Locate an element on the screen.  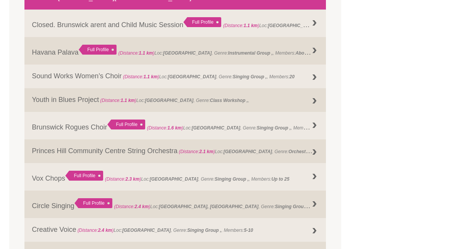
strong: 5-10 is located at coordinates (249, 230).